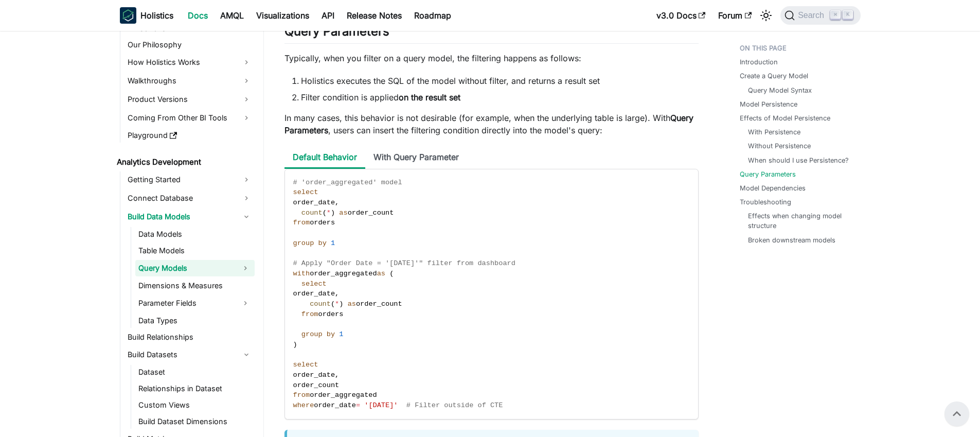  What do you see at coordinates (848, 15) in the screenshot?
I see `kbd: K` at bounding box center [848, 15].